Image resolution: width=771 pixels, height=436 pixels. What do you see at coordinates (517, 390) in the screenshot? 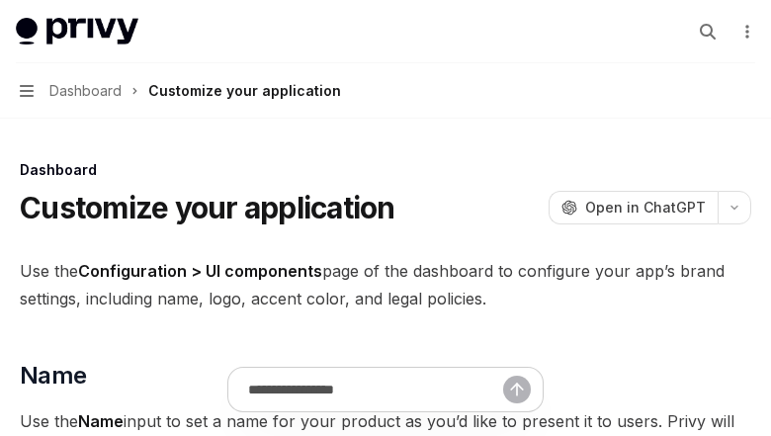
I see `button: Send message` at bounding box center [517, 390].